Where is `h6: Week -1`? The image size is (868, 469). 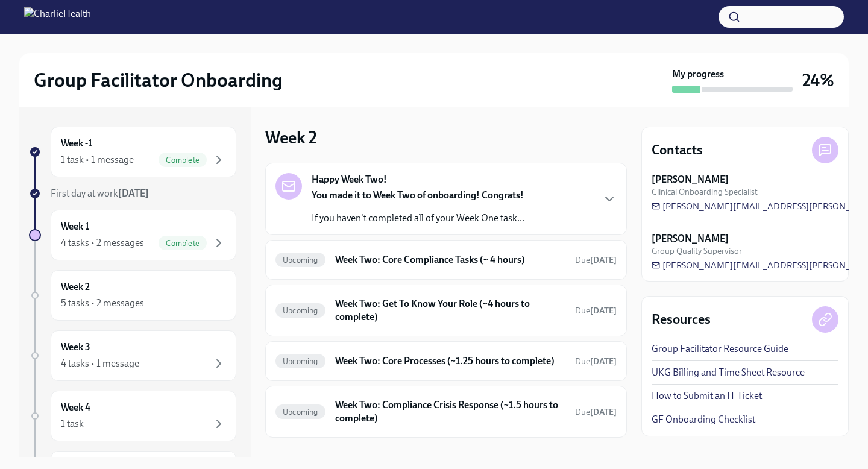
h6: Week -1 is located at coordinates (77, 143).